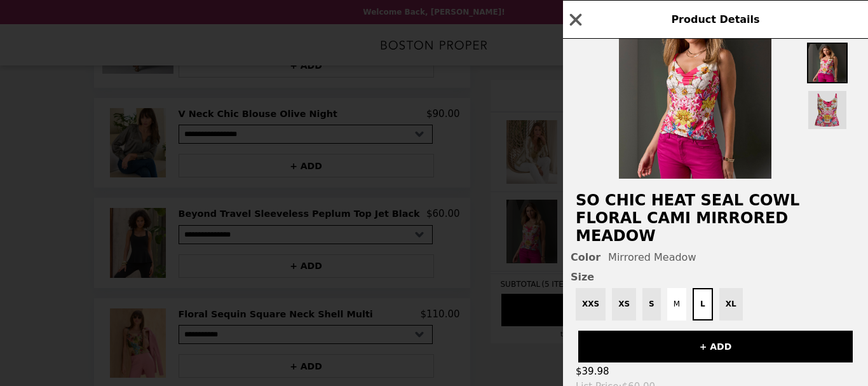 This screenshot has height=386, width=868. Describe the element at coordinates (585, 257) in the screenshot. I see `span: Color` at that location.